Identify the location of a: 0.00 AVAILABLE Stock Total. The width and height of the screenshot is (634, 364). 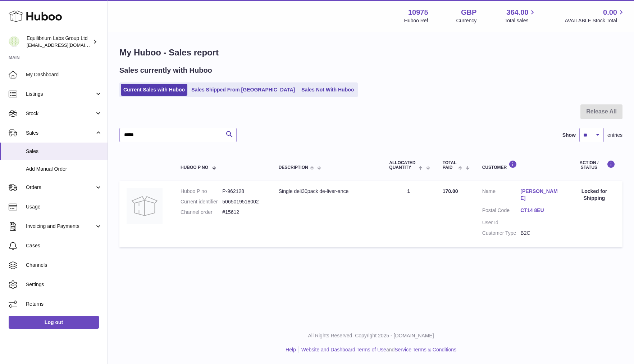
(595, 16).